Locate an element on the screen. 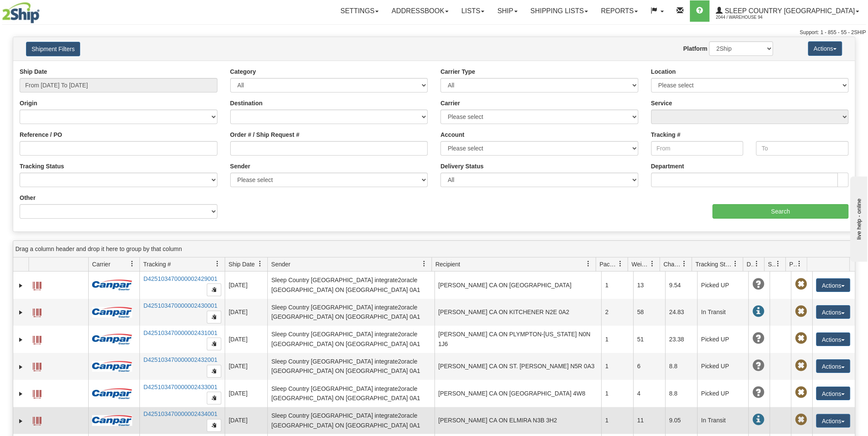 Image resolution: width=868 pixels, height=436 pixels. td: 6 is located at coordinates (649, 366).